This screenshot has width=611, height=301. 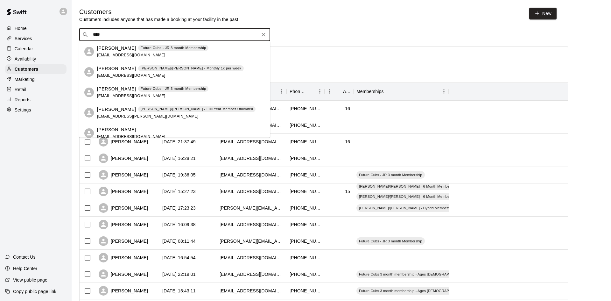 What do you see at coordinates (543, 13) in the screenshot?
I see `a: New` at bounding box center [543, 13].